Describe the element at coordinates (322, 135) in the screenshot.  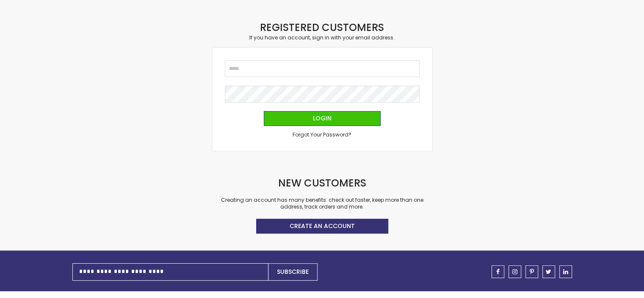
I see `a: Forgot Your Password?` at that location.